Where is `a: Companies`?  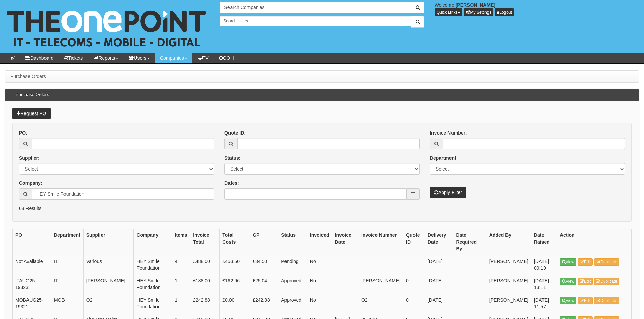
a: Companies is located at coordinates (173, 58).